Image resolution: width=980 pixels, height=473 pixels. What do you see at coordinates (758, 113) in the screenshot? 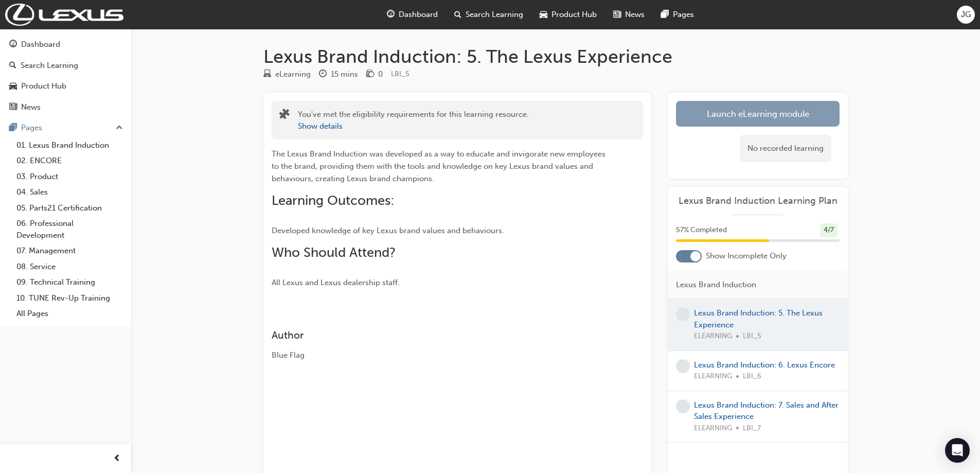
I see `a: Launch eLearning module` at bounding box center [758, 113].